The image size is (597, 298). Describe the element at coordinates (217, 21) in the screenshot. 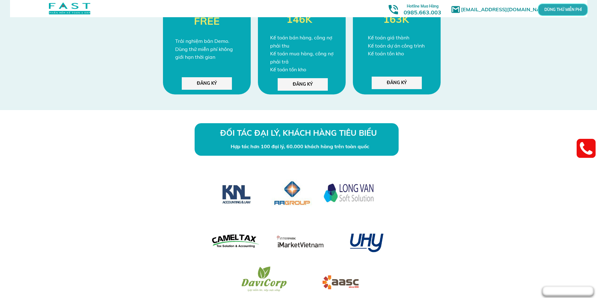

I see `h3: FREE` at that location.